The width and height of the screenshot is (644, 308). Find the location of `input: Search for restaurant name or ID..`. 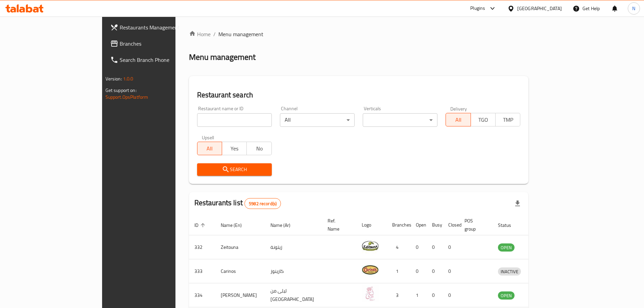

input: Search for restaurant name or ID.. is located at coordinates (234, 120).